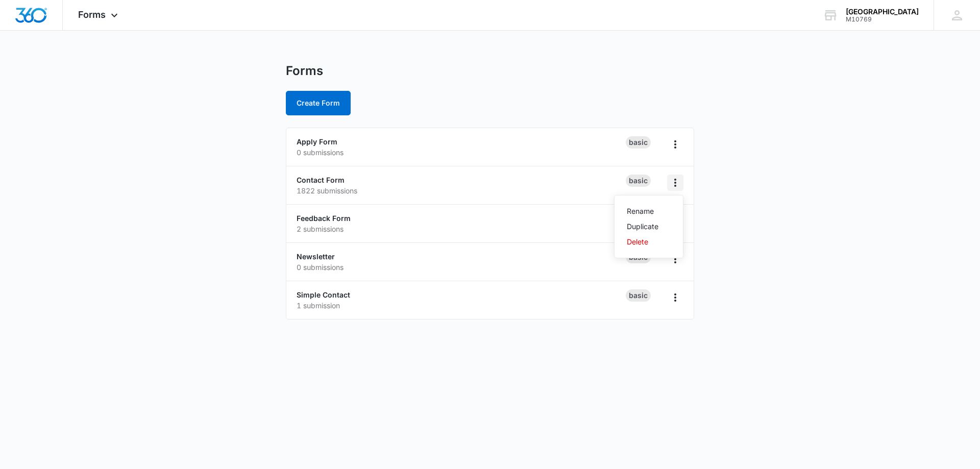  Describe the element at coordinates (882, 20) in the screenshot. I see `div: account id` at that location.